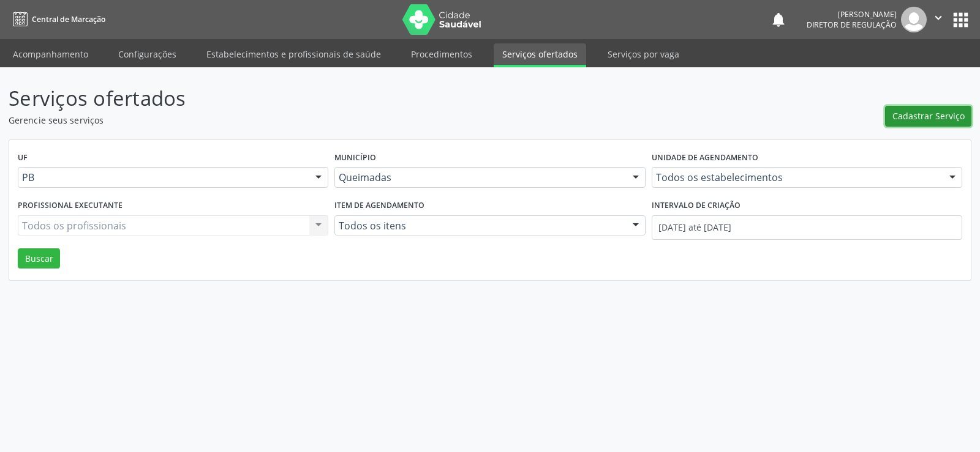 This screenshot has width=980, height=452. What do you see at coordinates (22, 158) in the screenshot?
I see `label: UF` at bounding box center [22, 158].